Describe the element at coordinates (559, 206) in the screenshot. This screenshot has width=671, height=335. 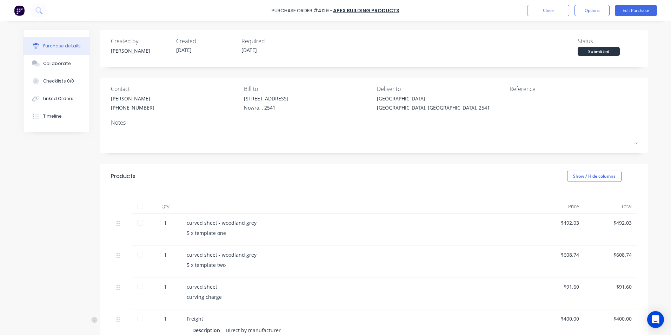
I see `div: Price` at that location.